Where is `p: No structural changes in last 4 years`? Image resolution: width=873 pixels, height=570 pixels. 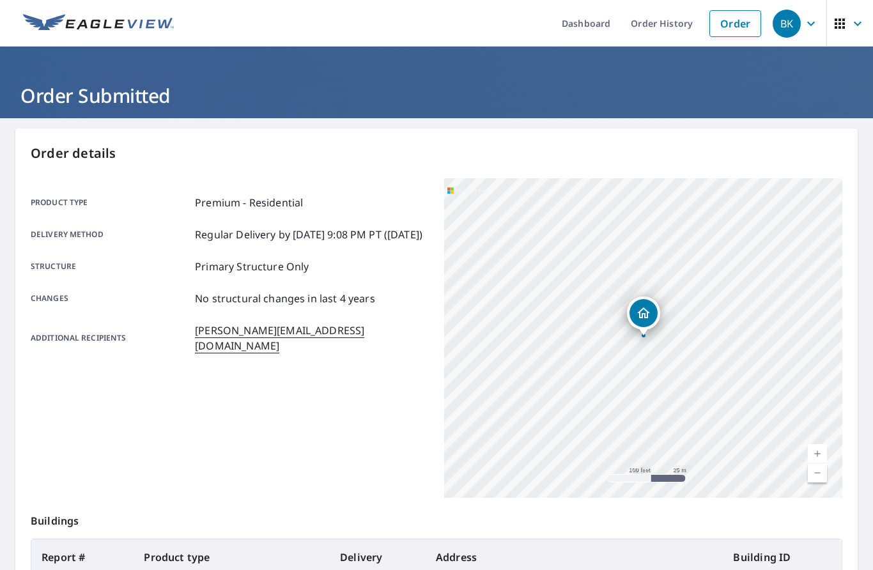 p: No structural changes in last 4 years is located at coordinates (285, 298).